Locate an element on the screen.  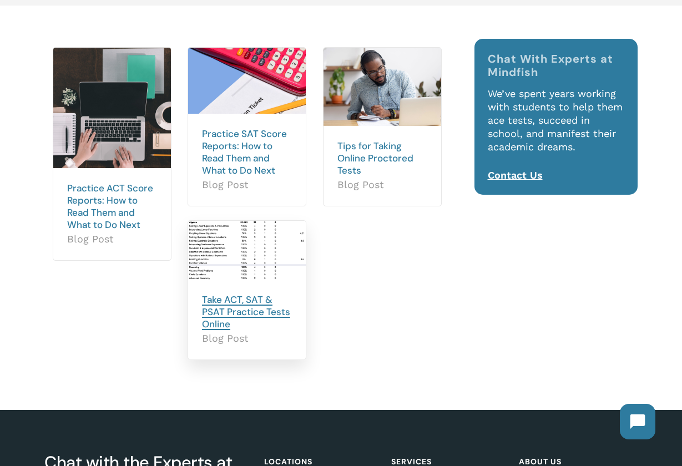
img: Screen Shot 2019 12 13 at 3.45.58 PM is located at coordinates (247, 250).